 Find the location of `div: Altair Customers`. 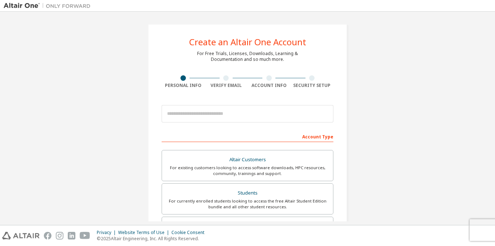

div: Altair Customers is located at coordinates (247, 160).